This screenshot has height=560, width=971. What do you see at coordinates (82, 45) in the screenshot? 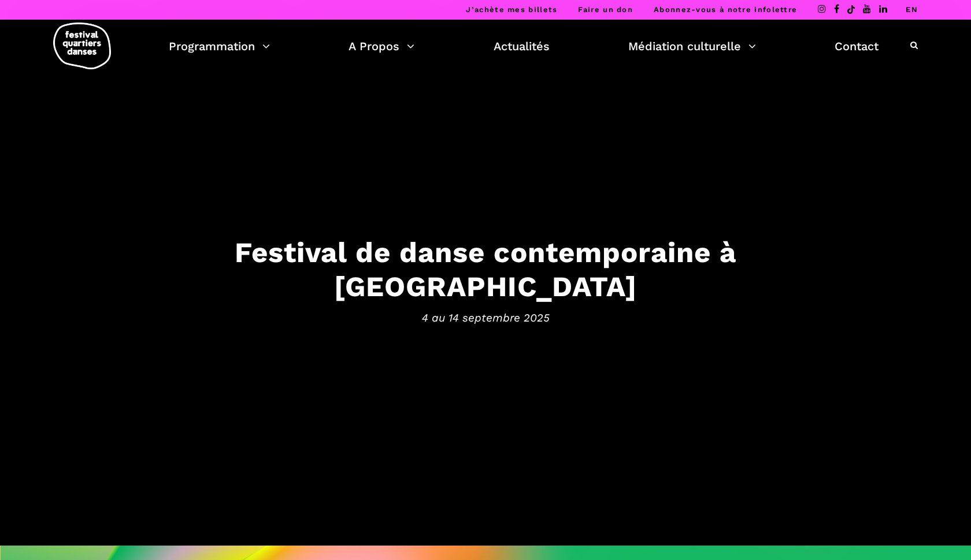
I see `img: logo-fqd-med` at bounding box center [82, 45].